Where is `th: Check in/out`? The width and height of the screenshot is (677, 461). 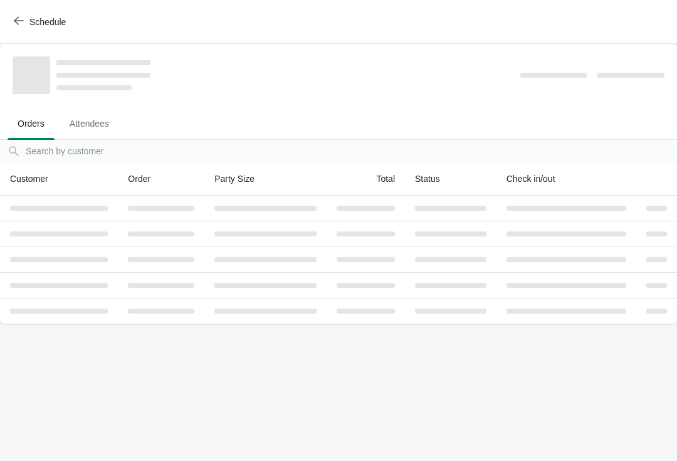 th: Check in/out is located at coordinates (566, 179).